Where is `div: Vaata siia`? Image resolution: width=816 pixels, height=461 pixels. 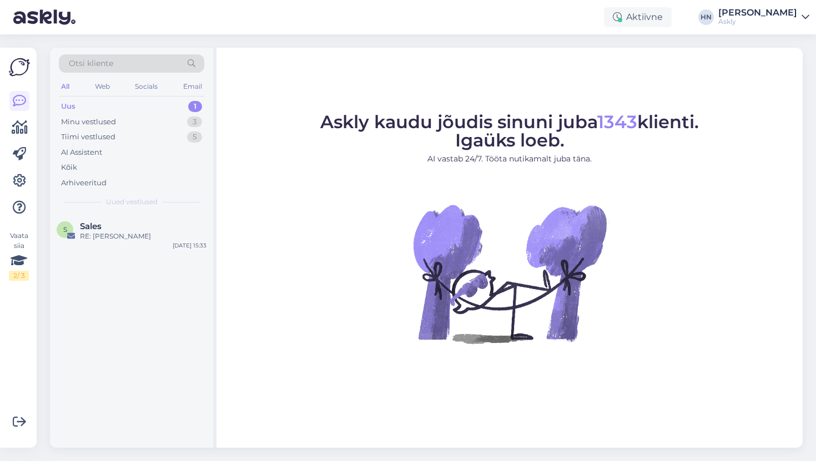 div: Vaata siia is located at coordinates (19, 256).